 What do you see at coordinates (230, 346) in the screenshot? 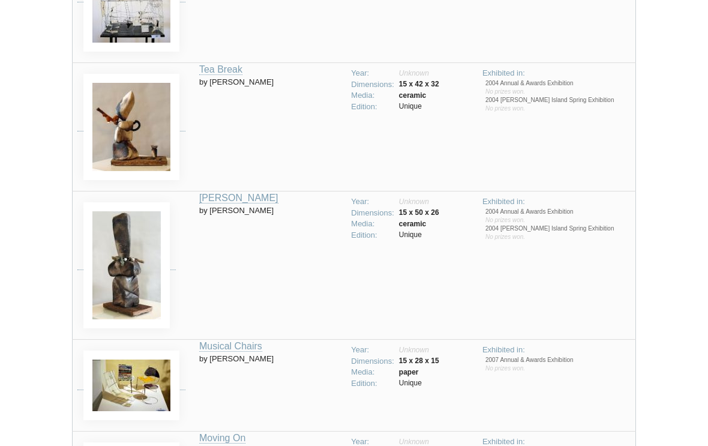
I see `a: Musical Chairs` at bounding box center [230, 346].